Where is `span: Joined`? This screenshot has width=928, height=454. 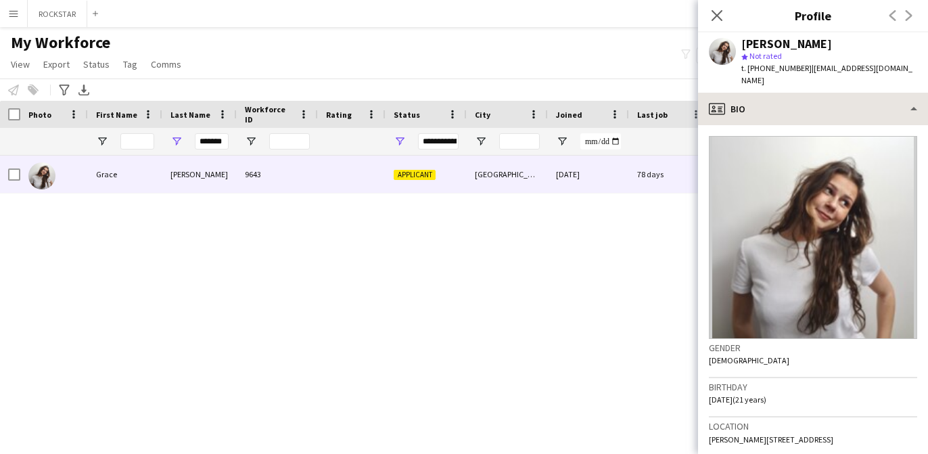
span: Joined is located at coordinates (569, 114).